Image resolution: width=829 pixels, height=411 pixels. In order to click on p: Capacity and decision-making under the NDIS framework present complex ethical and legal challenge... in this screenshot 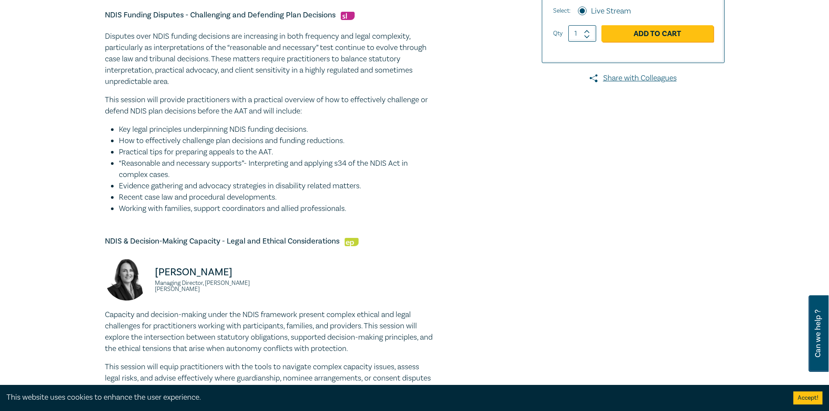, I will do `click(270, 332)`.